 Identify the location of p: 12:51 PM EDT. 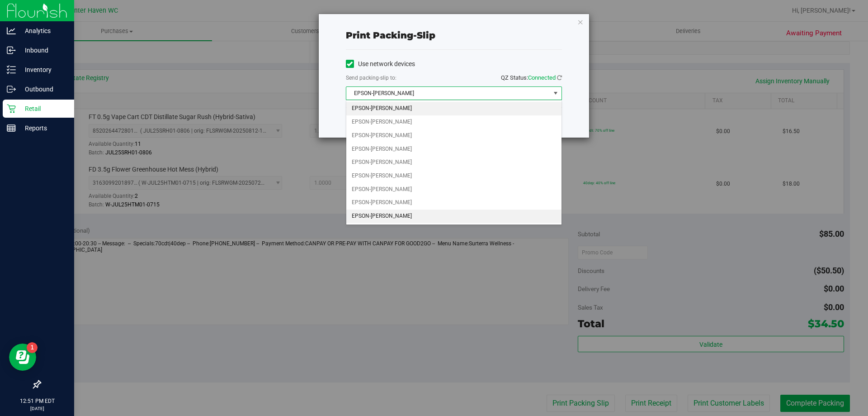
(37, 401).